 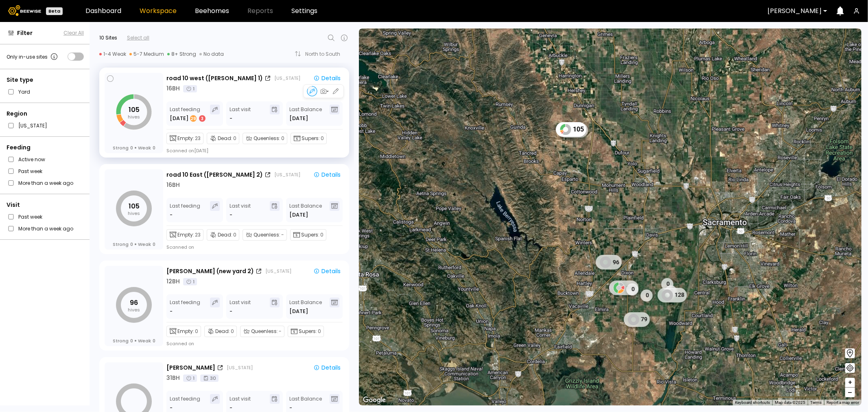 What do you see at coordinates (24, 91) in the screenshot?
I see `label: Yard` at bounding box center [24, 91].